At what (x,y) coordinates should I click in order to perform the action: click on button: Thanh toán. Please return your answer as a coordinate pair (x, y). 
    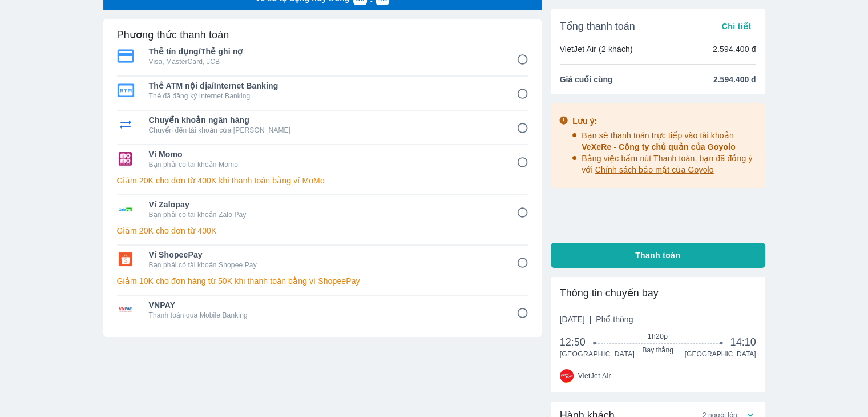
    Looking at the image, I should click on (658, 255).